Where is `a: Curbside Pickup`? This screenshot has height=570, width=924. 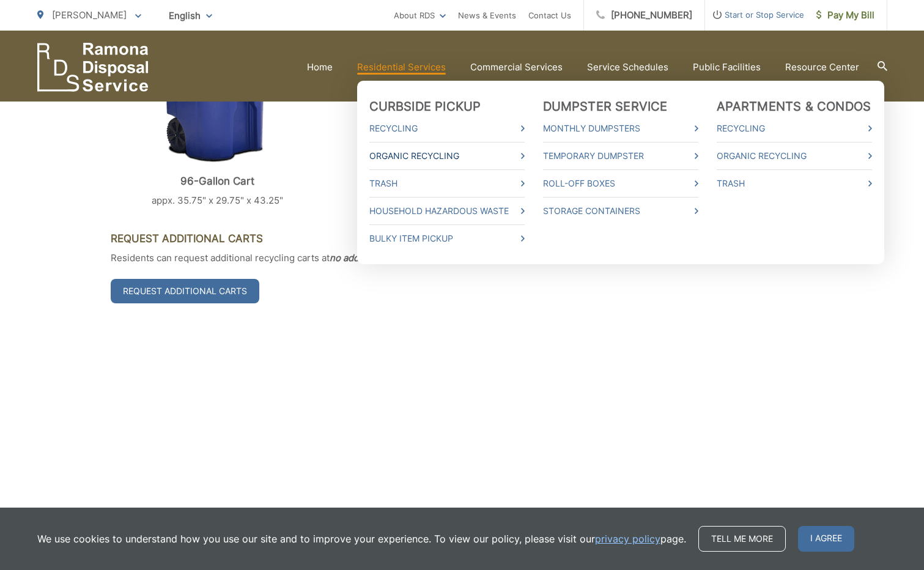 a: Curbside Pickup is located at coordinates (425, 106).